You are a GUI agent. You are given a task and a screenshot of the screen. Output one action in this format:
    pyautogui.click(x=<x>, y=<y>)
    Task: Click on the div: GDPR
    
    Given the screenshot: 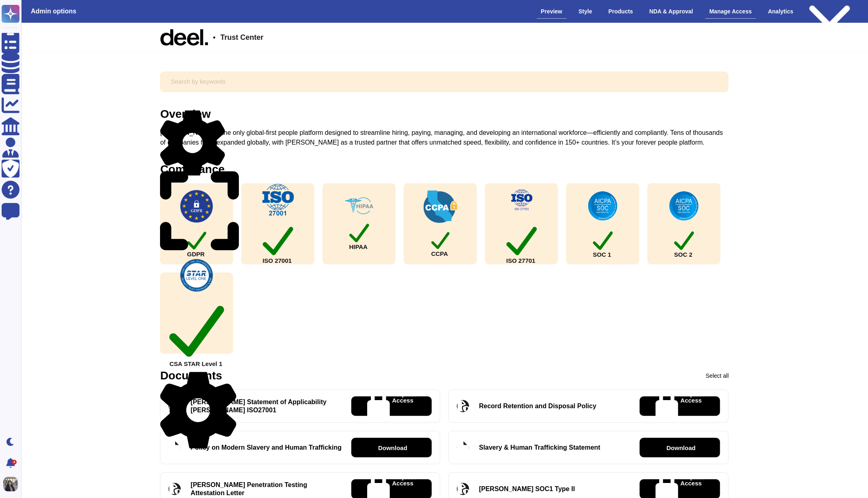 What is the action you would take?
    pyautogui.click(x=197, y=243)
    